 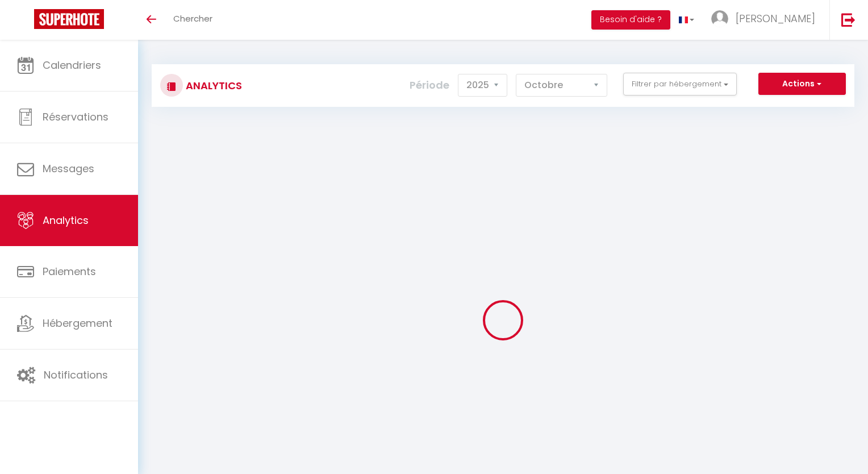 What do you see at coordinates (848, 20) in the screenshot?
I see `img: logout` at bounding box center [848, 20].